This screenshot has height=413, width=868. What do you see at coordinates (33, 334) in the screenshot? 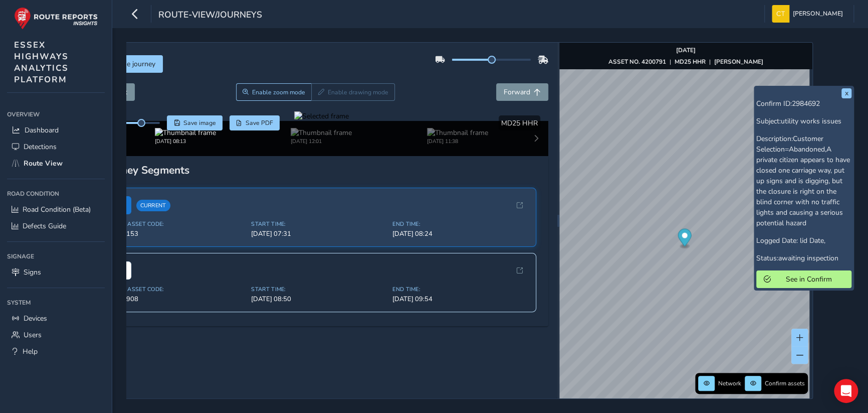
I see `span: Users` at bounding box center [33, 334].